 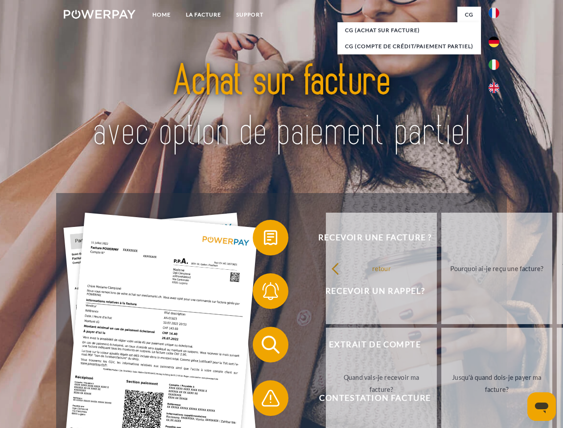 What do you see at coordinates (271, 345) in the screenshot?
I see `img: qb_search.svg` at bounding box center [271, 345].